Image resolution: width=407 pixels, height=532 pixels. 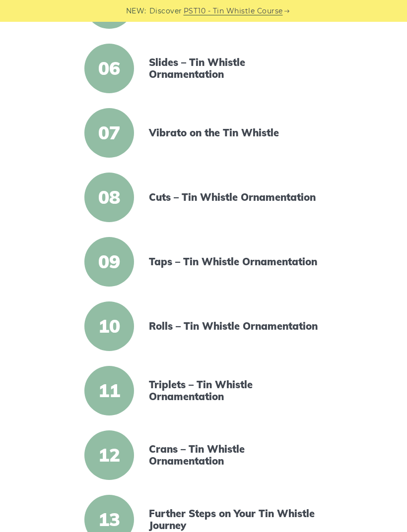 I want to click on span: 07, so click(x=109, y=133).